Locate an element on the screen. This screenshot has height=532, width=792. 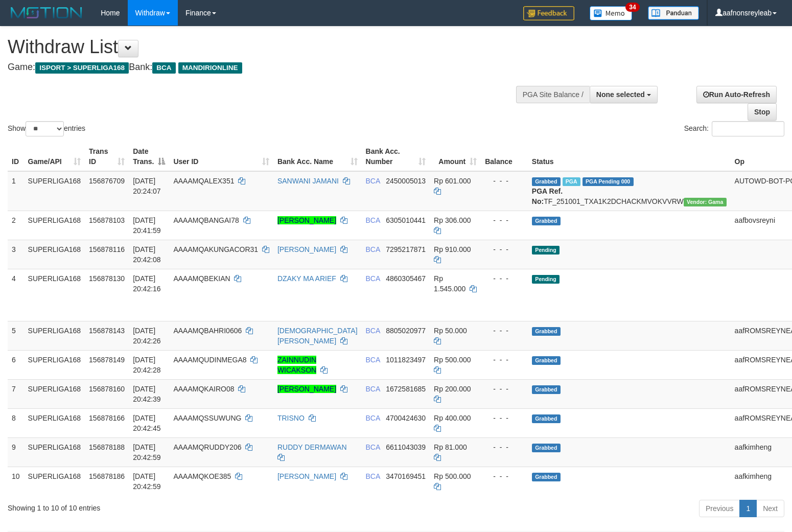
span: 156878143 is located at coordinates (107, 330).